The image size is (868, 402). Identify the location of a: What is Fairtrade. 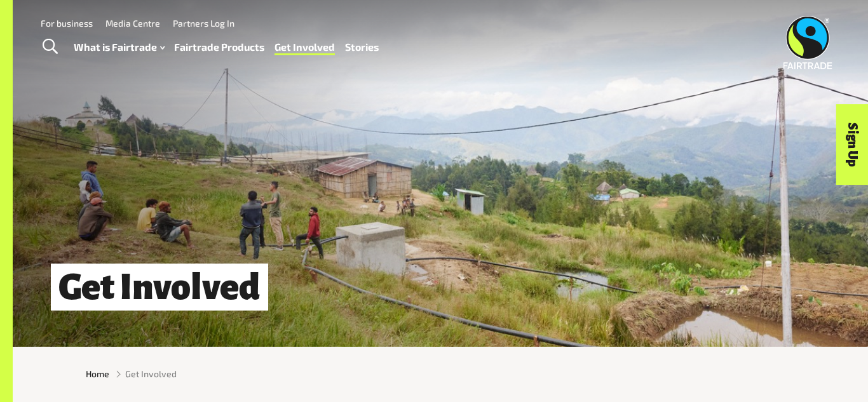
(119, 47).